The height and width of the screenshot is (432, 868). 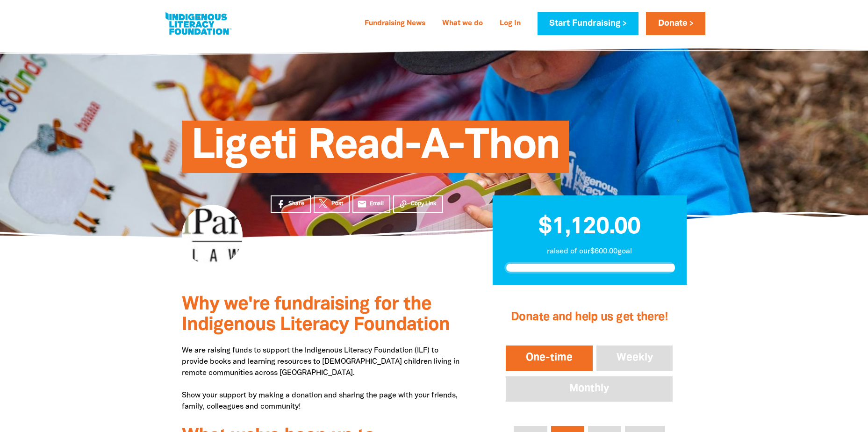 I want to click on span: Email, so click(x=377, y=204).